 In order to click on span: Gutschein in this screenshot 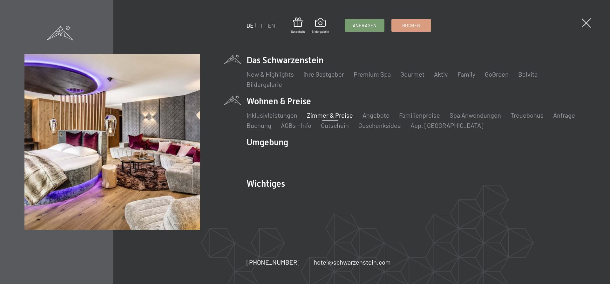, I will do `click(298, 31)`.